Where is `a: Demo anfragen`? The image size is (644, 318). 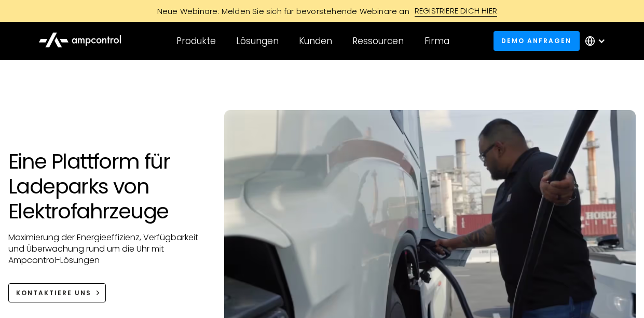 a: Demo anfragen is located at coordinates (537, 41).